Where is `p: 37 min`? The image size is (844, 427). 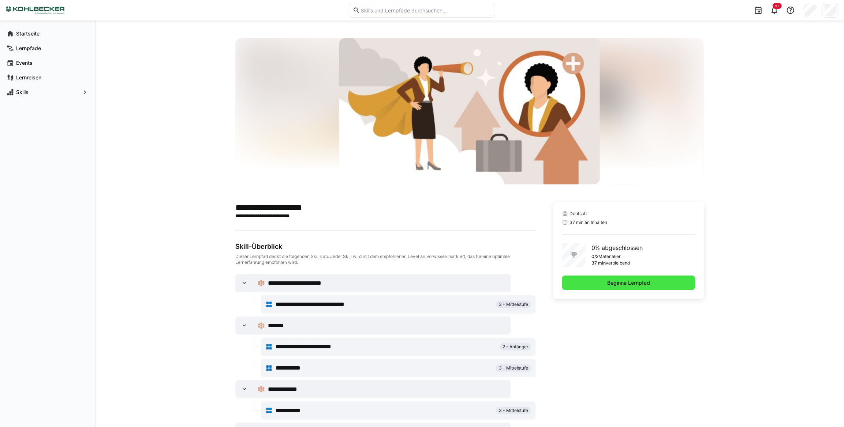
p: 37 min is located at coordinates (598, 263).